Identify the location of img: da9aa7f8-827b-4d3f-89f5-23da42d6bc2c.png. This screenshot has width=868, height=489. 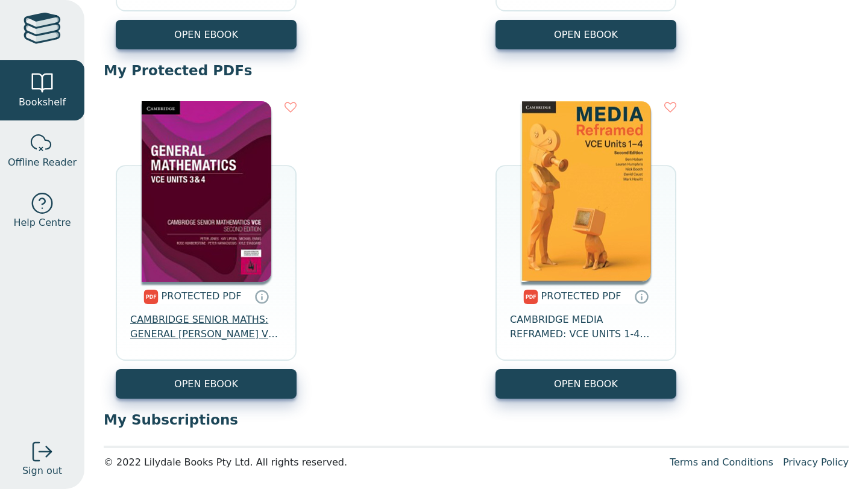
(586, 192).